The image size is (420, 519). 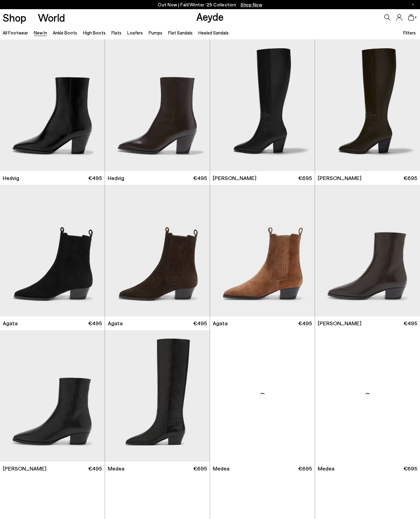 What do you see at coordinates (251, 5) in the screenshot?
I see `span: Navigate to /collections/new-in` at bounding box center [251, 5].